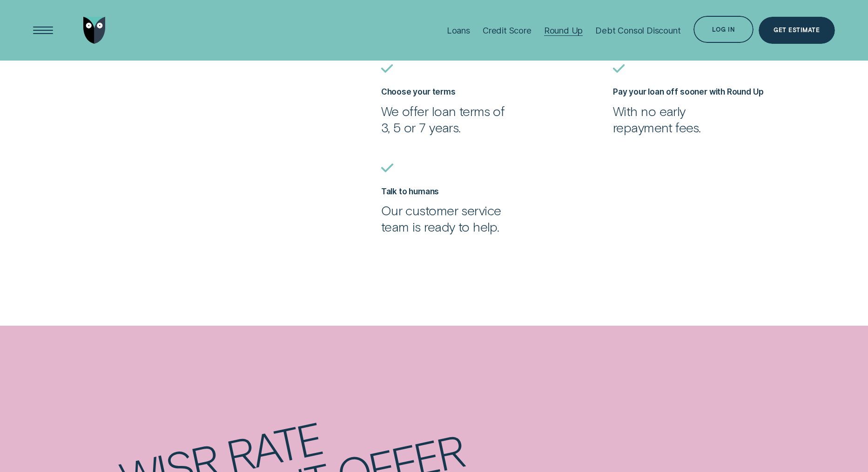 This screenshot has width=868, height=472. I want to click on div: Round Up, so click(563, 30).